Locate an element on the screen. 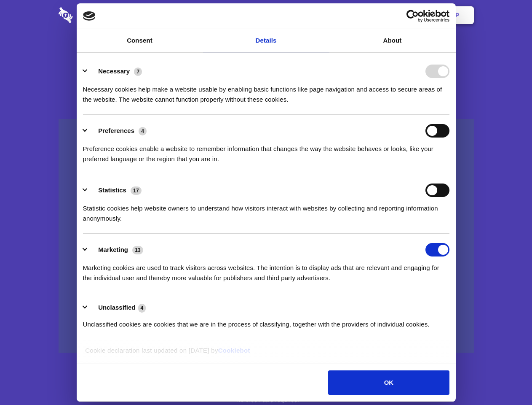 This screenshot has width=532, height=405. a: Cookiebot is located at coordinates (234, 350).